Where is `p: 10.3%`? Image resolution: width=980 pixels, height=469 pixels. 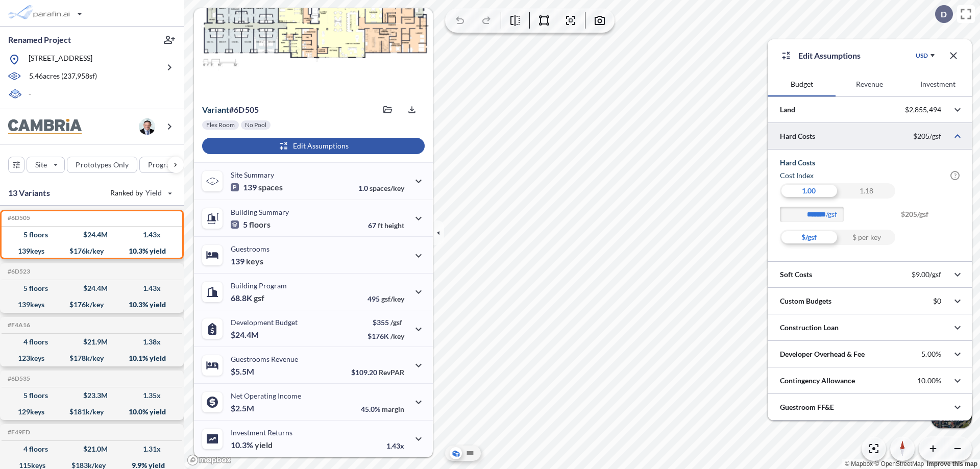
p: 10.3% is located at coordinates (252, 445).